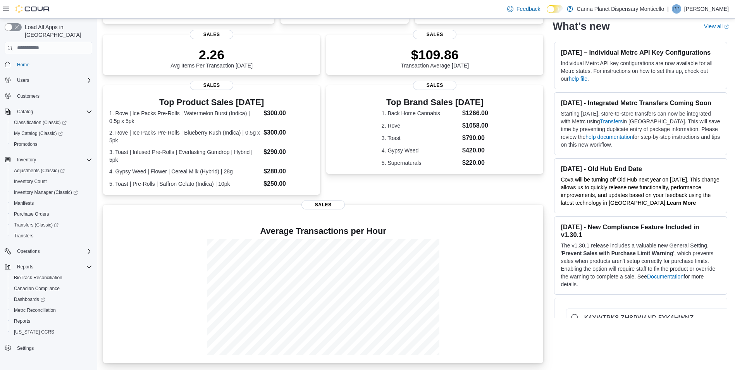 This screenshot has width=735, height=370. I want to click on span: Adjustments (Classic), so click(52, 171).